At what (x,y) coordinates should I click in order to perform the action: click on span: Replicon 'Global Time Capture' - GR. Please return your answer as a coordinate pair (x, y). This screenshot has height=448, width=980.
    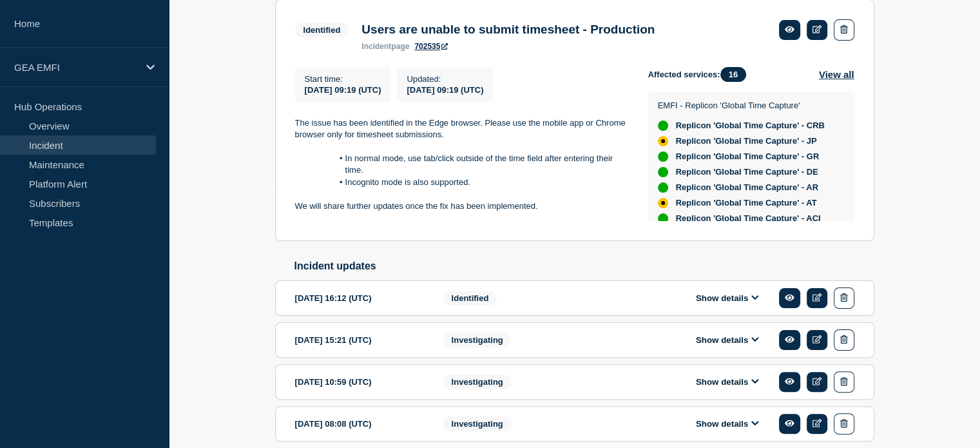
    Looking at the image, I should click on (747, 157).